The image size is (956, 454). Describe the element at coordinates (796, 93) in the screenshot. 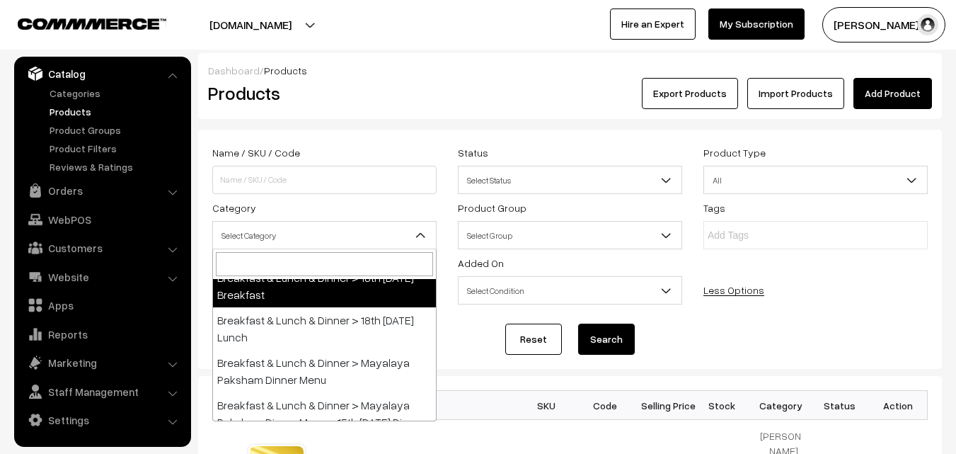

I see `a: Import Products` at that location.